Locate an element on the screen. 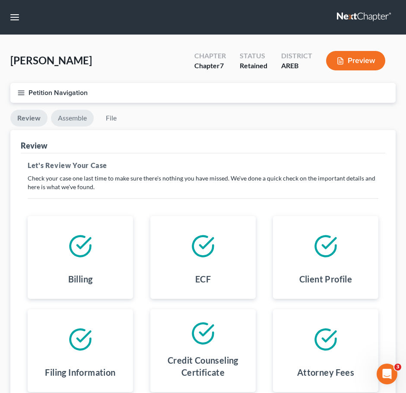  div: Status is located at coordinates (254, 56).